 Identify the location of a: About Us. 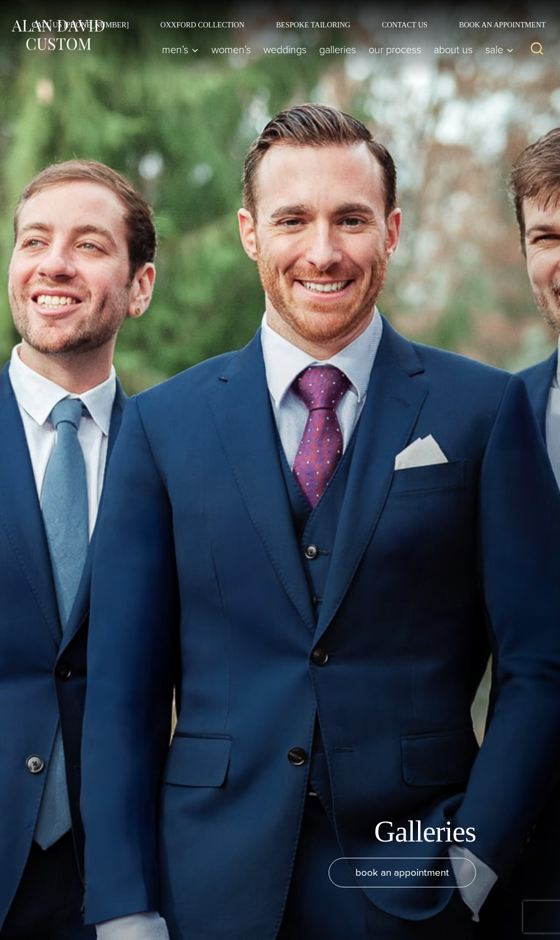
(454, 50).